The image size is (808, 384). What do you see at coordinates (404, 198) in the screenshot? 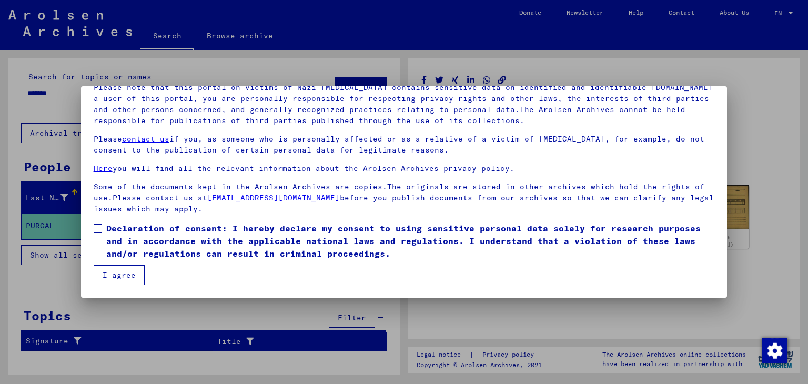
I see `p: Some of the documents kept in the Arolsen Archives are copies.The originals are stored in other a...` at bounding box center [404, 198].